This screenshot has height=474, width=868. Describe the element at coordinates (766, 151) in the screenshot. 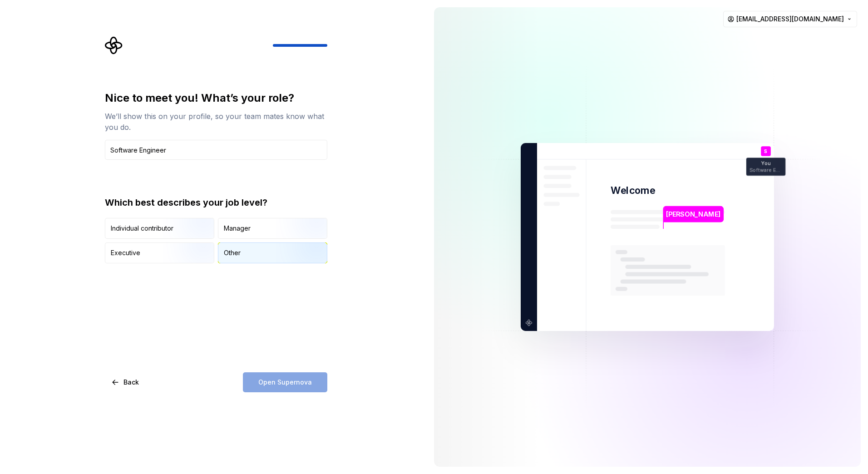

I see `p: S` at that location.